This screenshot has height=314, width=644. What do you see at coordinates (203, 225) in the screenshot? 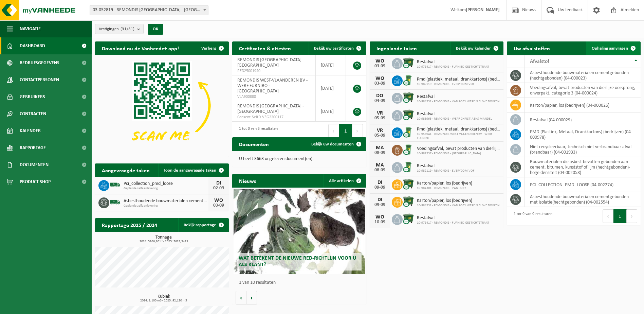
I see `a: Bekijk rapportage` at bounding box center [203, 225].